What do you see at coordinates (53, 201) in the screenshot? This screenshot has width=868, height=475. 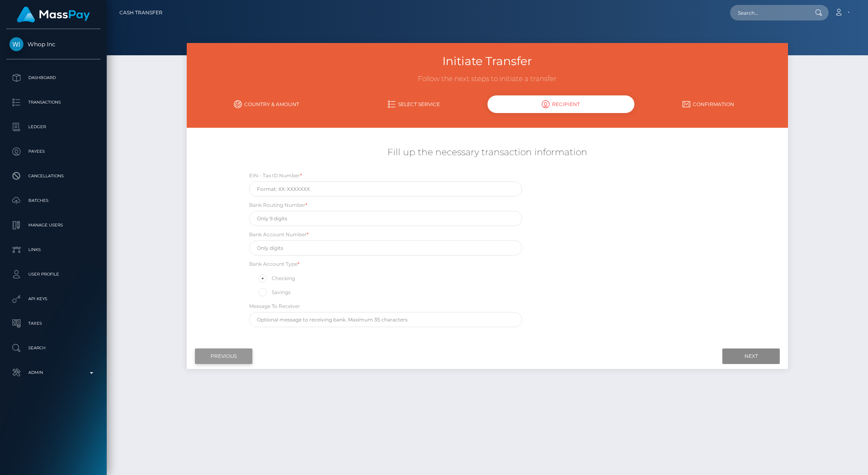 I see `a: Batches` at bounding box center [53, 201].